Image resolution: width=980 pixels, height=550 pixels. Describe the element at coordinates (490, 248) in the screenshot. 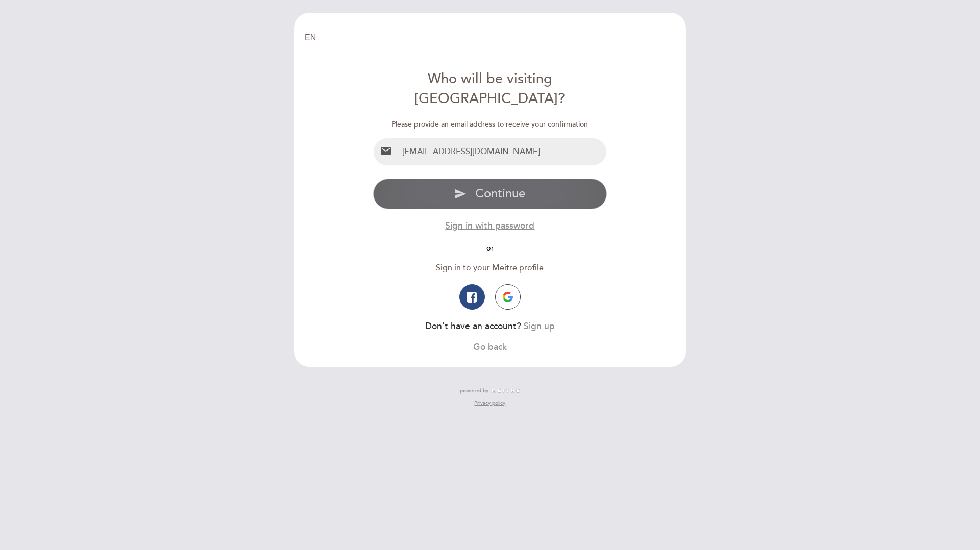

I see `span: or` at that location.